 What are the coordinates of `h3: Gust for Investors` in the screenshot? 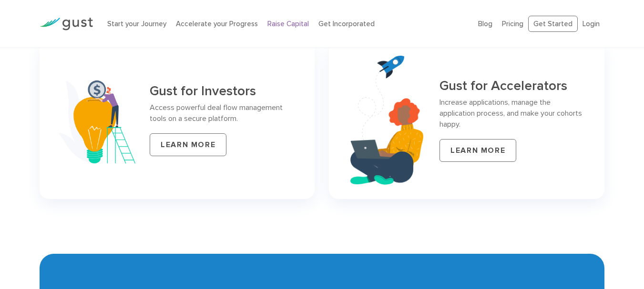 It's located at (222, 91).